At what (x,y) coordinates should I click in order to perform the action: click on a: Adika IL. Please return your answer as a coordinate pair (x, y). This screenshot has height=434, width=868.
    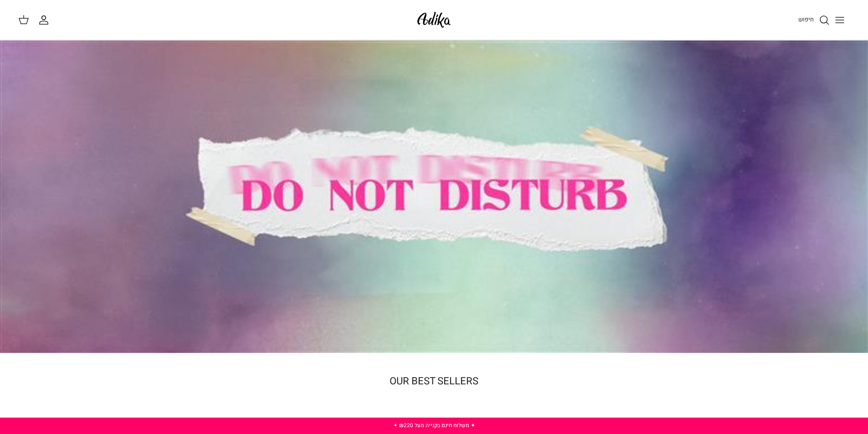
    Looking at the image, I should click on (434, 20).